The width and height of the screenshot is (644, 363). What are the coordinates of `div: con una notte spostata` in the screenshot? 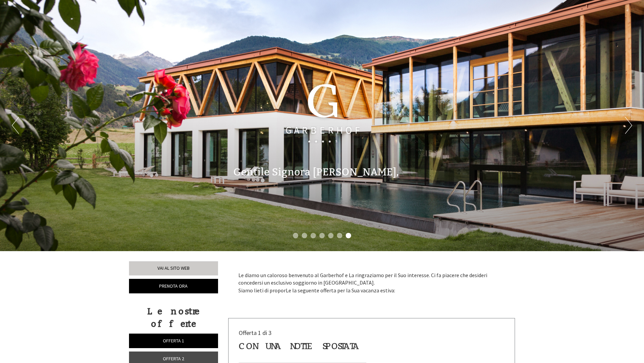 It's located at (299, 346).